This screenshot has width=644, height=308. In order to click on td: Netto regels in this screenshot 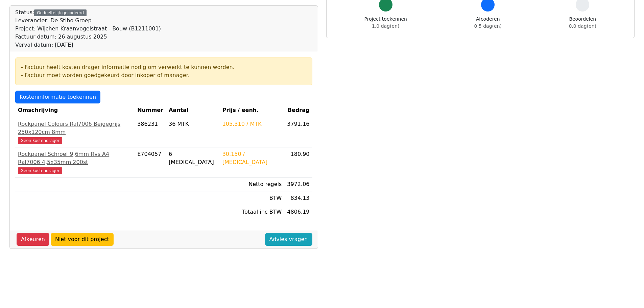, I will do `click(252, 184)`.